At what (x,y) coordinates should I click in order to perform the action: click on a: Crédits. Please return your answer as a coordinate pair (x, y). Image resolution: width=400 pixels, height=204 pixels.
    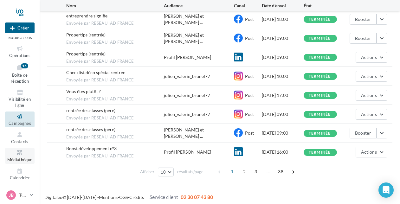
    Looking at the image, I should click on (137, 197).